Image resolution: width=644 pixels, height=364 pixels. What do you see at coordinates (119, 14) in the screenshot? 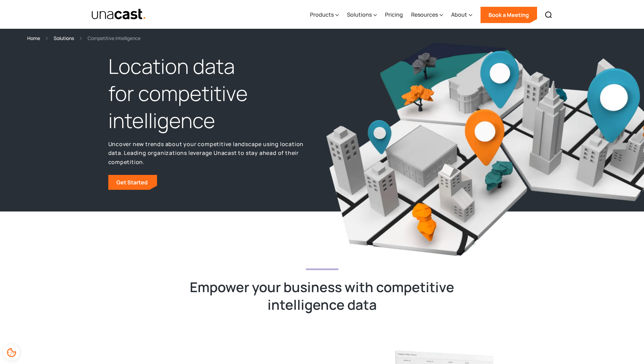
I see `img: Unacast text logo` at bounding box center [119, 14].